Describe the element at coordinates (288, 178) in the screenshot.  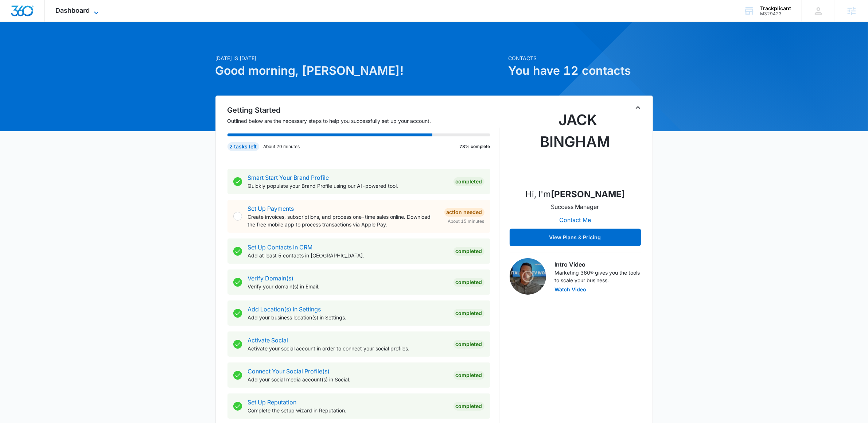
I see `a: Smart Start Your Brand Profile` at that location.